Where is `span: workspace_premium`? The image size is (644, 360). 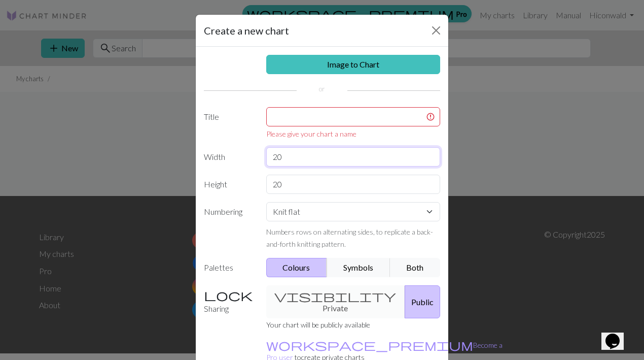
span: workspace_premium is located at coordinates (370, 345).